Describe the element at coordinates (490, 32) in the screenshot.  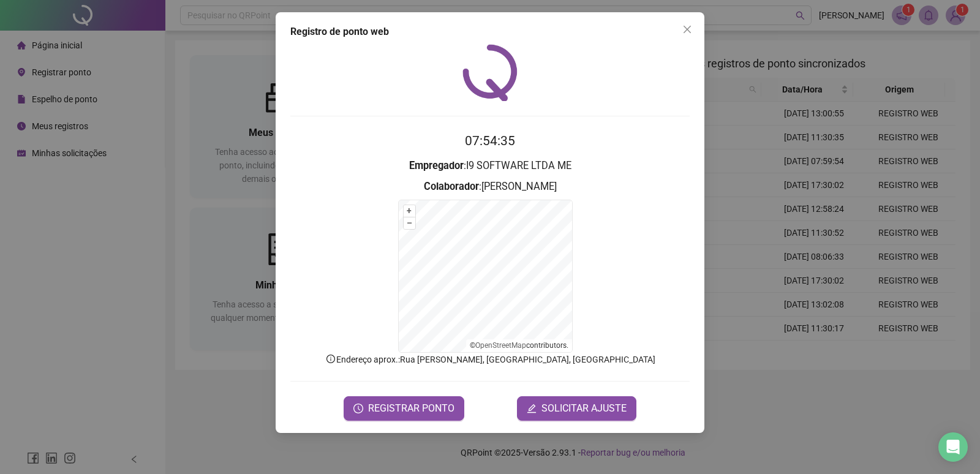
I see `div: Registro de ponto web` at that location.